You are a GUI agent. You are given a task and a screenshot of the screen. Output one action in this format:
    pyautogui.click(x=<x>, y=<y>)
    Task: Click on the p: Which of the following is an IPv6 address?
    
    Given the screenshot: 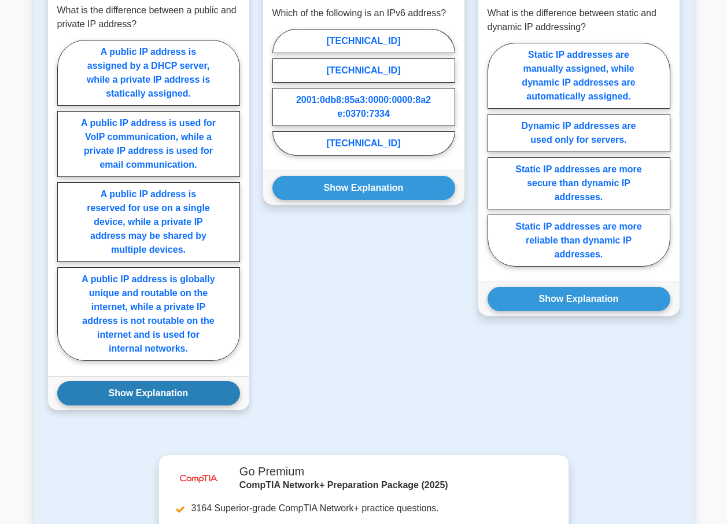 What is the action you would take?
    pyautogui.click(x=359, y=13)
    